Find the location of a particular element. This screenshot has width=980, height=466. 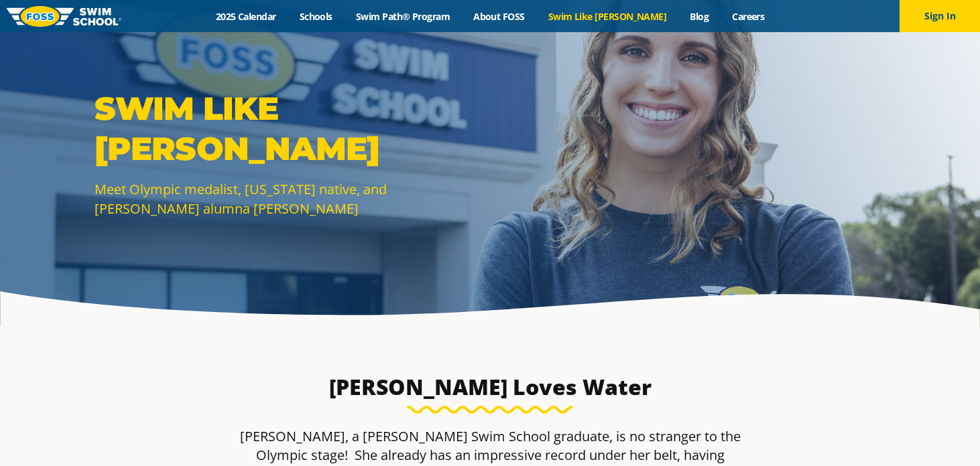

img: FOSS Swim School Logo is located at coordinates (64, 16).